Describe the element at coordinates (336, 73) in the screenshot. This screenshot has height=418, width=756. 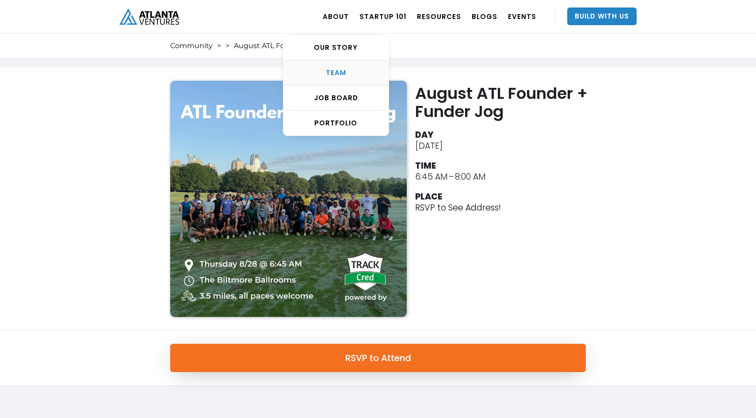
I see `div: TEAM` at that location.